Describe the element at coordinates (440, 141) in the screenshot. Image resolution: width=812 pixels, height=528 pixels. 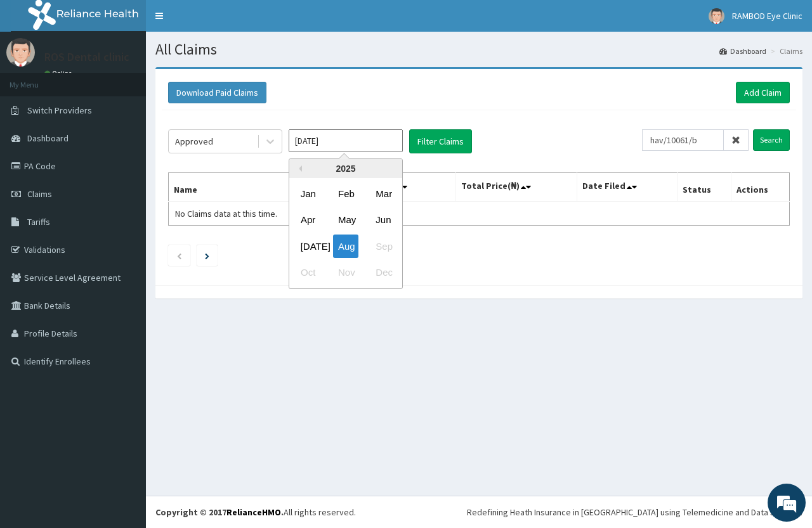
I see `button: Filter Claims` at that location.